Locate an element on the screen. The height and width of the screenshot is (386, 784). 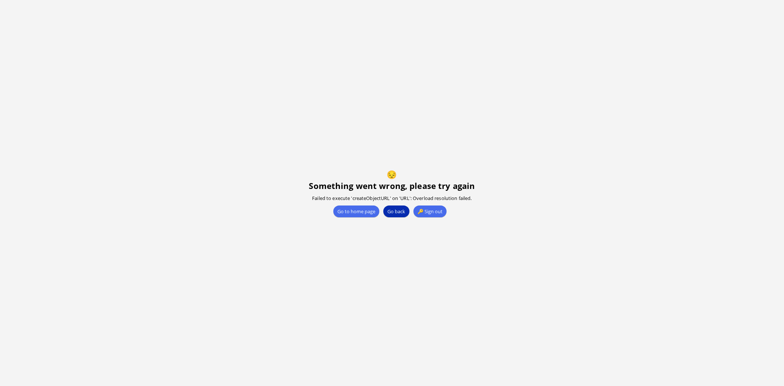
button: Go back is located at coordinates (396, 211).